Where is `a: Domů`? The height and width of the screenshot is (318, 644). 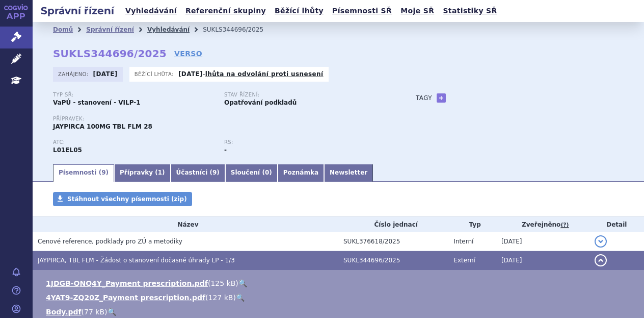
a: Domů is located at coordinates (63, 30).